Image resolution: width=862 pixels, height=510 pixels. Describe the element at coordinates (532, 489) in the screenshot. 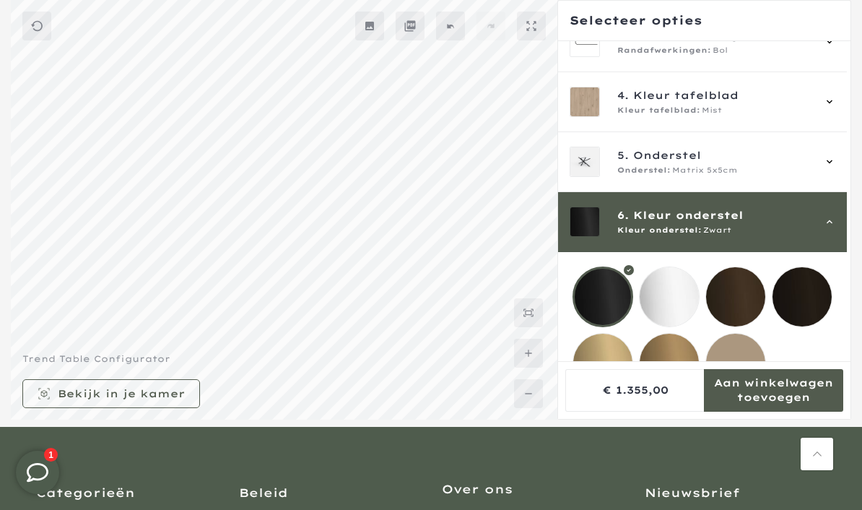

I see `h3: Over ons` at that location.